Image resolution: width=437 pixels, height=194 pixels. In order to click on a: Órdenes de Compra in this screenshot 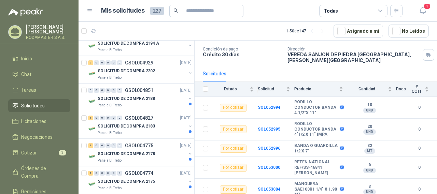, I will do `click(39, 172)`.